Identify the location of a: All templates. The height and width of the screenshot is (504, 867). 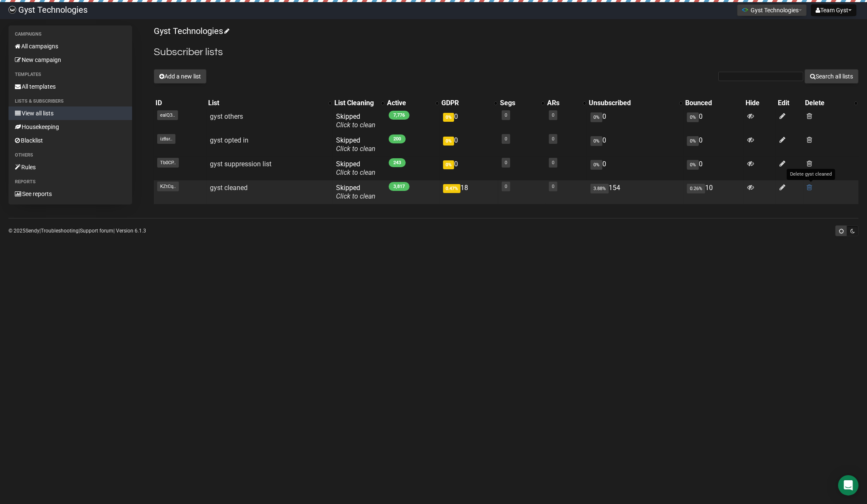
(70, 86).